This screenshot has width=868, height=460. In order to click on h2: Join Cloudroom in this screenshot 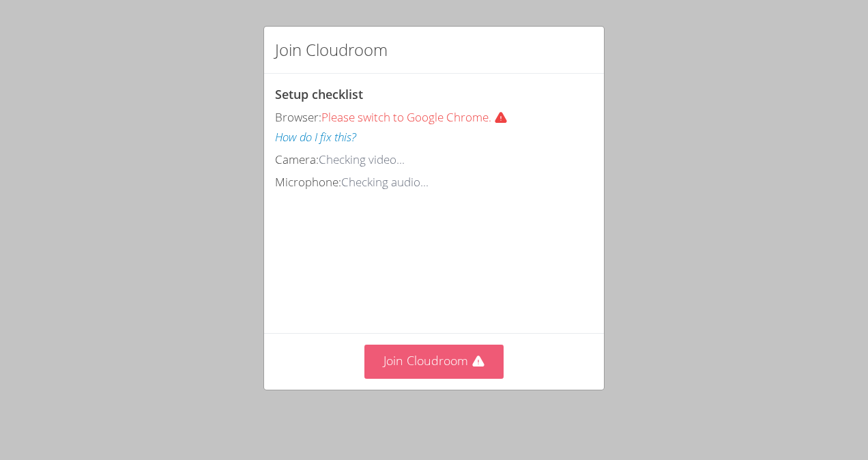, I will do `click(331, 50)`.